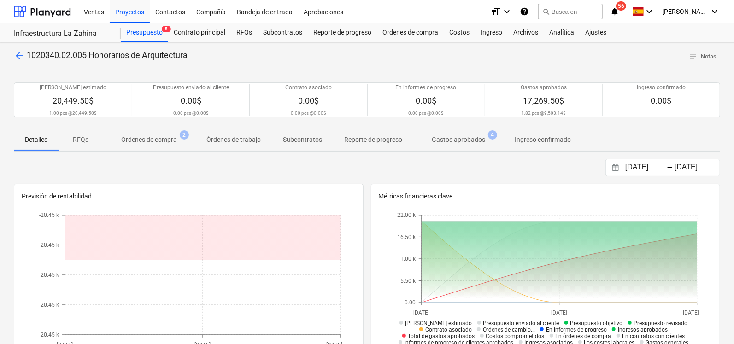 This screenshot has width=734, height=344. I want to click on span: Costos comprometidos, so click(515, 336).